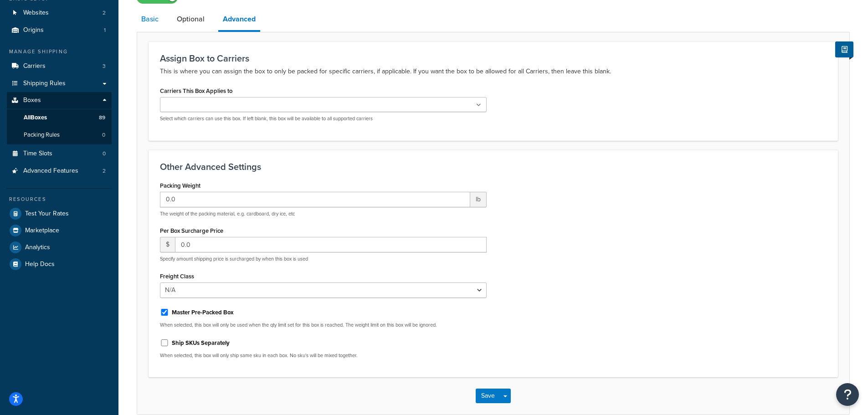 The width and height of the screenshot is (868, 415). What do you see at coordinates (845, 49) in the screenshot?
I see `button: Show Help Docs` at bounding box center [845, 49].